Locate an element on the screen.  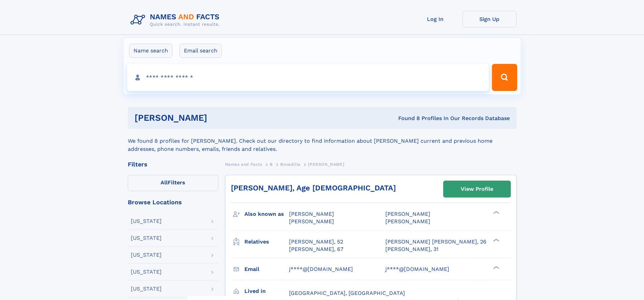
a: Log In is located at coordinates (435, 19).